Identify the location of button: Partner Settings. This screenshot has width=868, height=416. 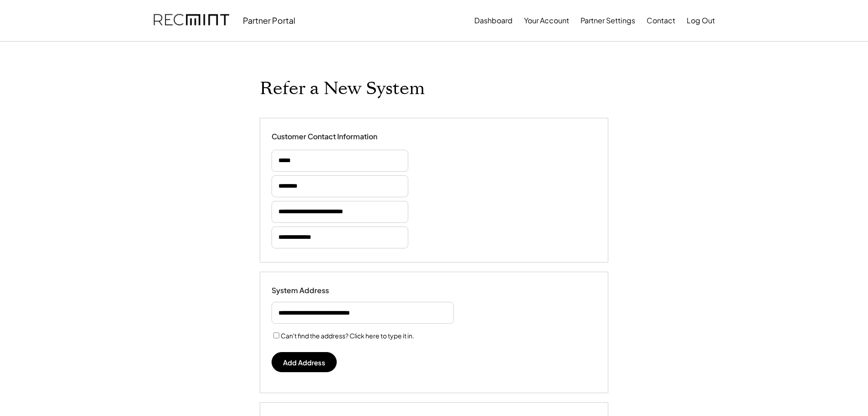
(608, 20).